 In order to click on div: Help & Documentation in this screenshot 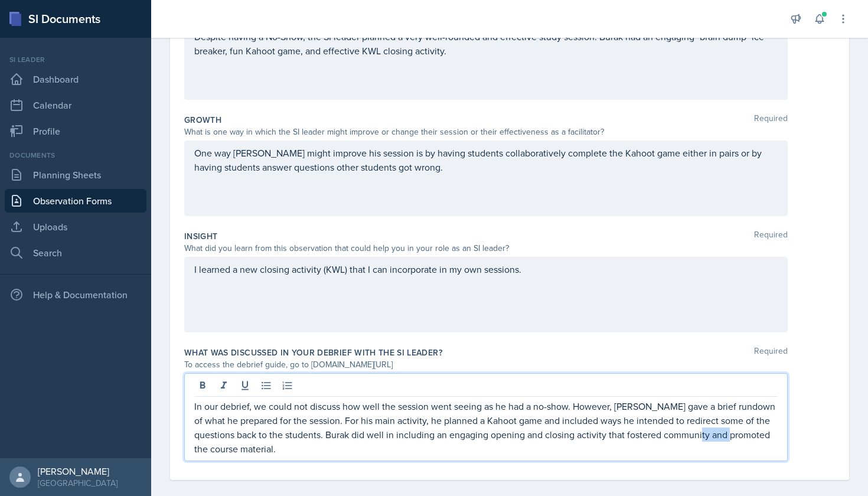, I will do `click(75, 294)`.